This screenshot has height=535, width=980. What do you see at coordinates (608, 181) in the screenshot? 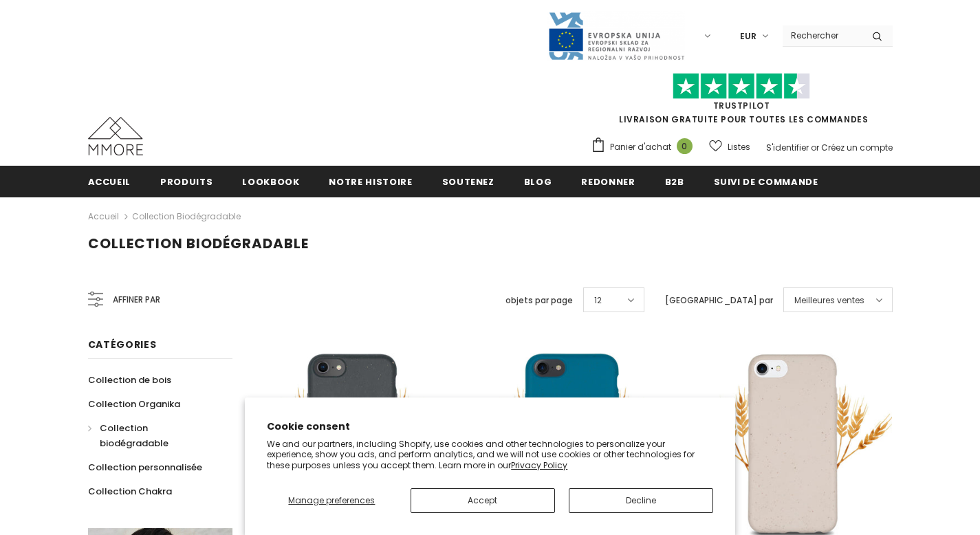
I see `a: Redonner` at bounding box center [608, 181].